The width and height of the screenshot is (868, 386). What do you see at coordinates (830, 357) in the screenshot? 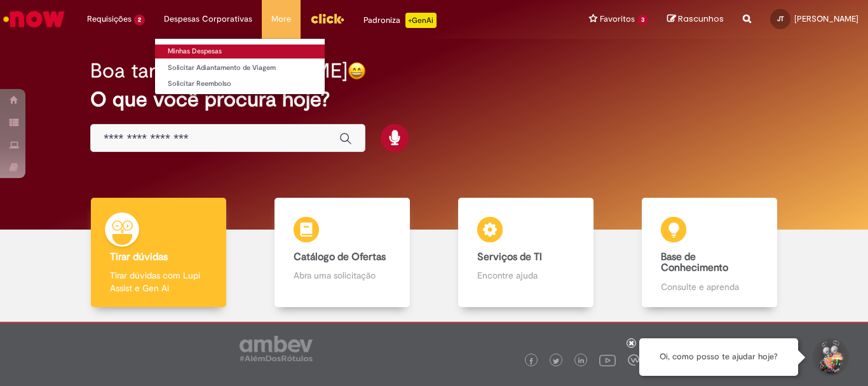
I see `button: Iniciar Conversa de Suporte` at bounding box center [830, 357].